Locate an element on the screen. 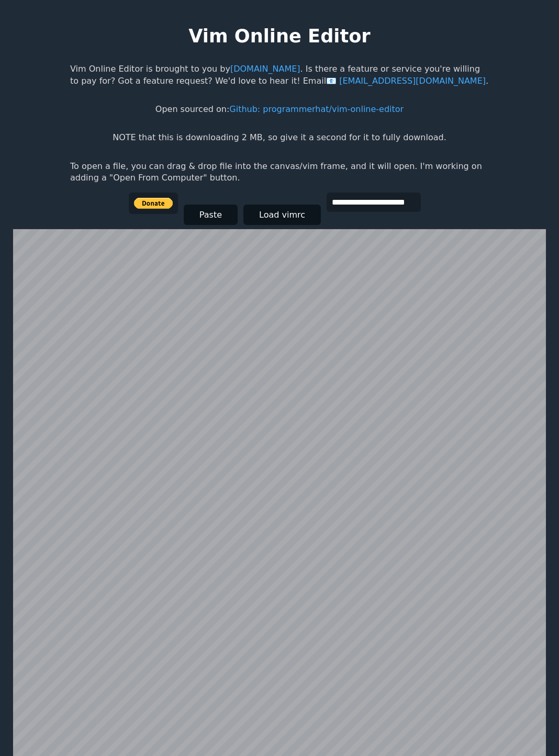 This screenshot has height=756, width=559. a: Github: programmerhat/vim-online-editor is located at coordinates (316, 109).